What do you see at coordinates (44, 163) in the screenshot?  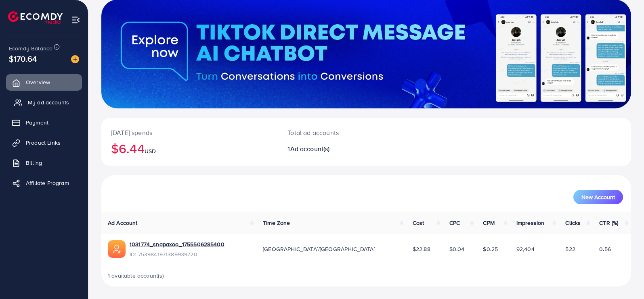 I see `a: Billing` at bounding box center [44, 163].